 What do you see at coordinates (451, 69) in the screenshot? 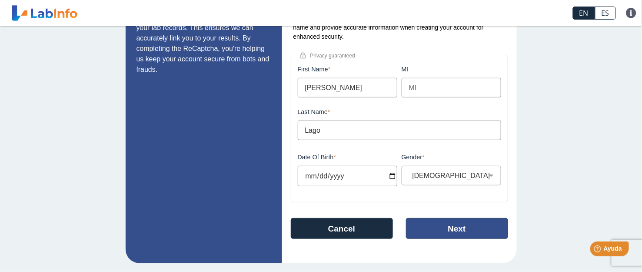
I see `label: MI` at bounding box center [451, 69].